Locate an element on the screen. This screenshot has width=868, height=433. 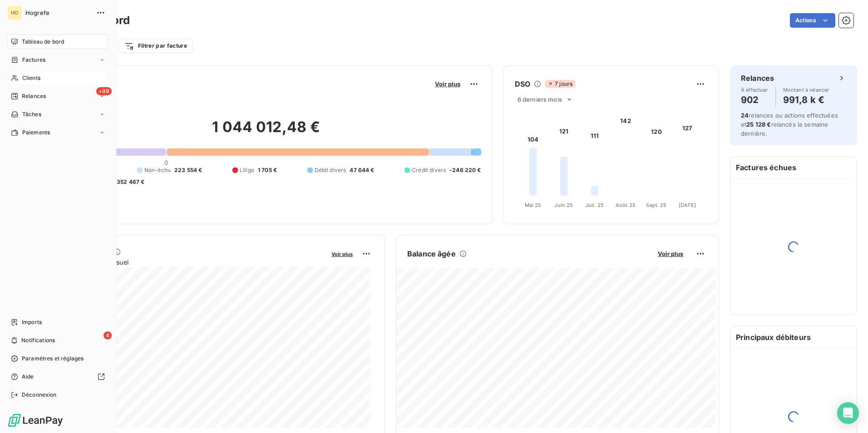
span: 223 554 € is located at coordinates (188, 170).